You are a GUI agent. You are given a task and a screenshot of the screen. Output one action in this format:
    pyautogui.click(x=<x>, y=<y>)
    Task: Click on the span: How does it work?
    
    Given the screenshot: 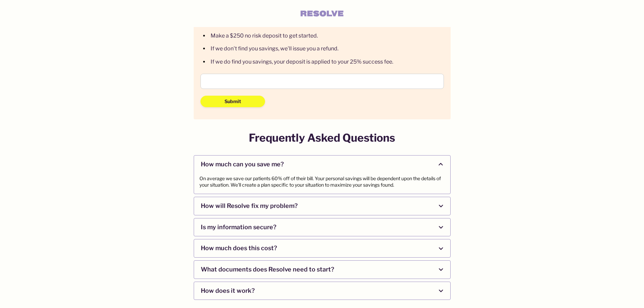 What is the action you would take?
    pyautogui.click(x=315, y=291)
    